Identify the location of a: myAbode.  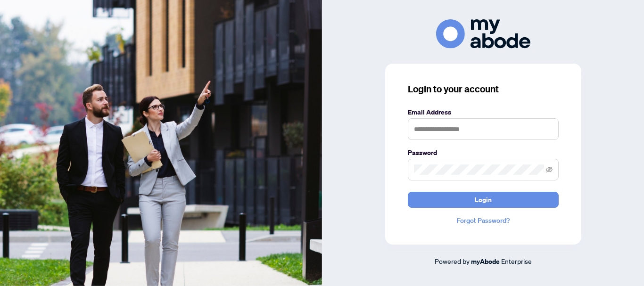
(485, 261).